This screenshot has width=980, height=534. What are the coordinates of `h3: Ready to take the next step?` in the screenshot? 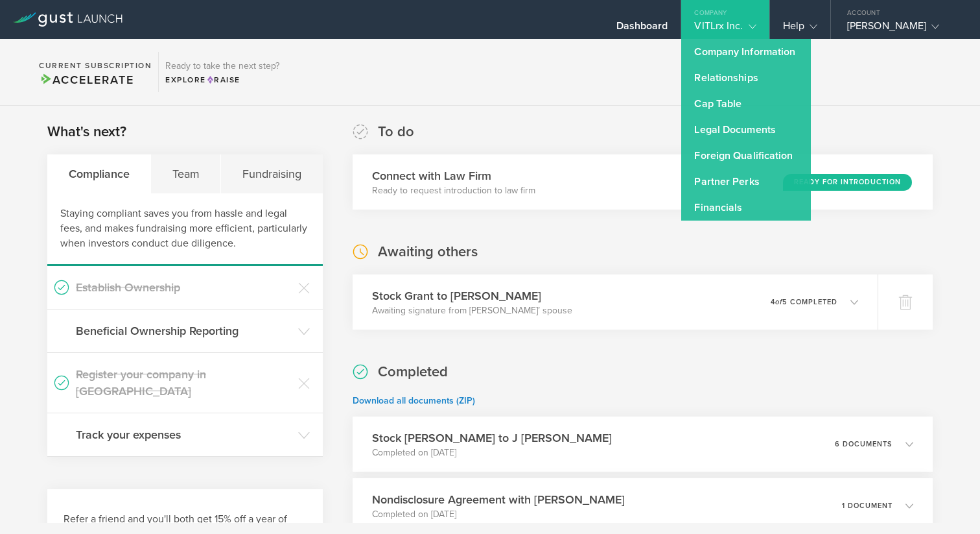 It's located at (222, 66).